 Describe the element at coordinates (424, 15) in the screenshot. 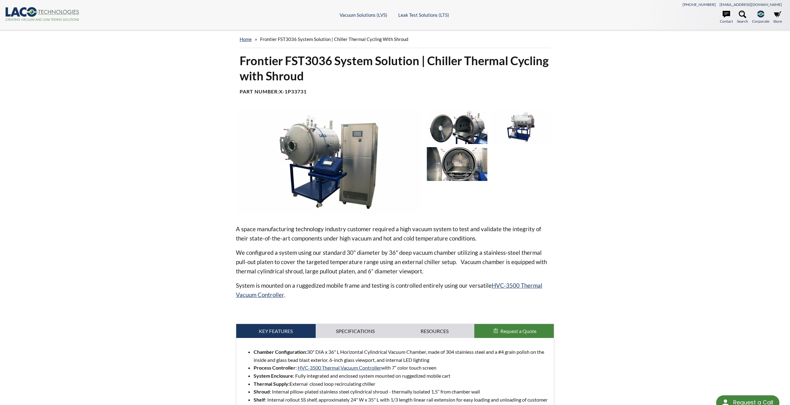

I see `a: Leak Test Solutions (LTS)` at that location.